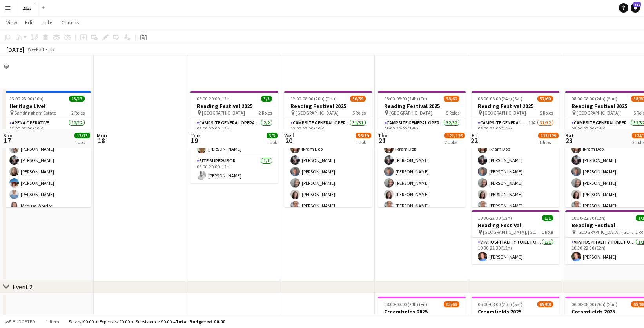  What do you see at coordinates (548, 135) in the screenshot?
I see `span: 123/129` at bounding box center [548, 135].